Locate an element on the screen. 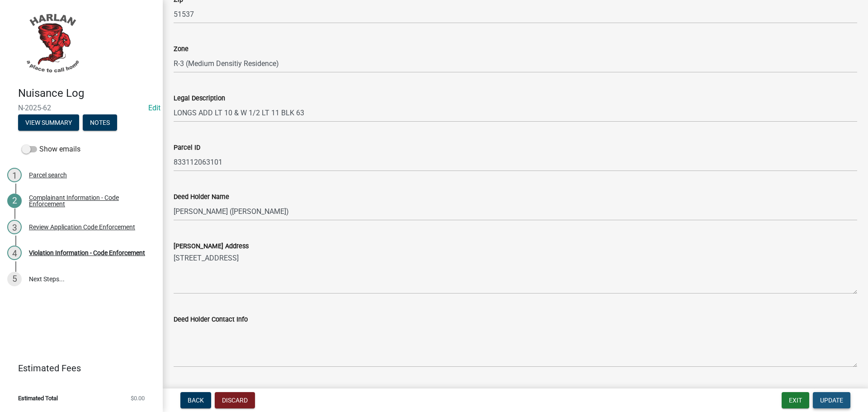 Image resolution: width=868 pixels, height=412 pixels. label: Deed Holder Contact Info is located at coordinates (211, 320).